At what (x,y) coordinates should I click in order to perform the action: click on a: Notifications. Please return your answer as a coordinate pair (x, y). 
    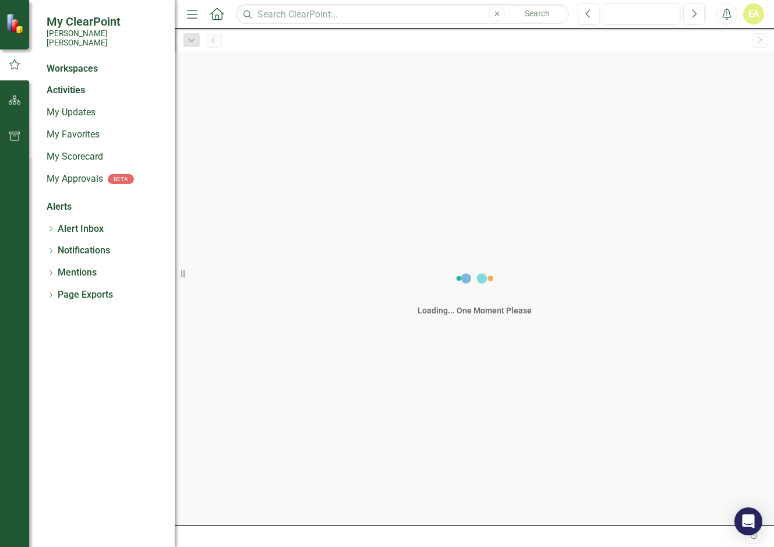
    Looking at the image, I should click on (84, 250).